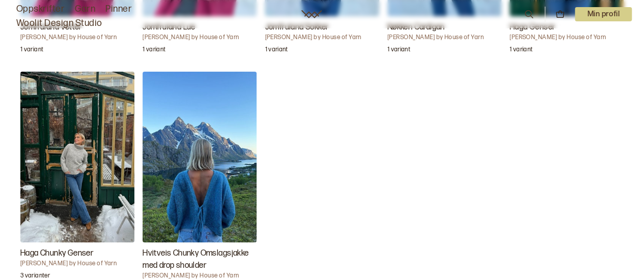 Image resolution: width=644 pixels, height=280 pixels. Describe the element at coordinates (119, 9) in the screenshot. I see `a: Pinner` at that location.